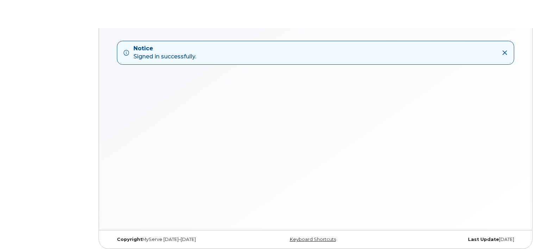  What do you see at coordinates (130, 239) in the screenshot?
I see `strong: Copyright` at bounding box center [130, 239].